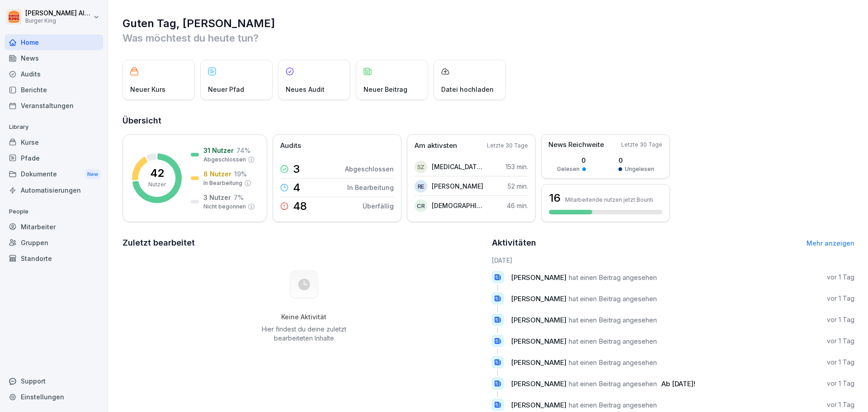 The image size is (868, 412). What do you see at coordinates (241, 173) in the screenshot?
I see `p: 19 %` at bounding box center [241, 173].